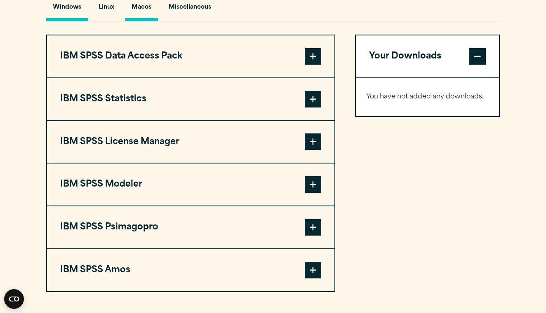  I want to click on button: Open CMP widget, so click(14, 299).